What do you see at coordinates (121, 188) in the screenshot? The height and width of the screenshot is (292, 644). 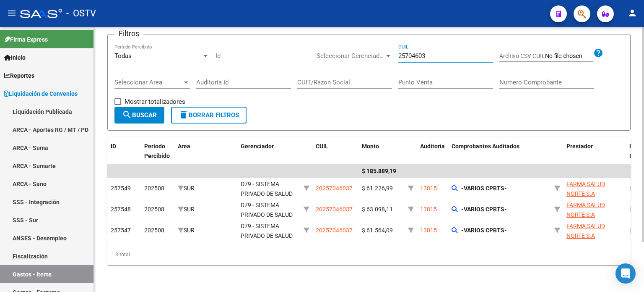 I see `span: 257549` at bounding box center [121, 188].